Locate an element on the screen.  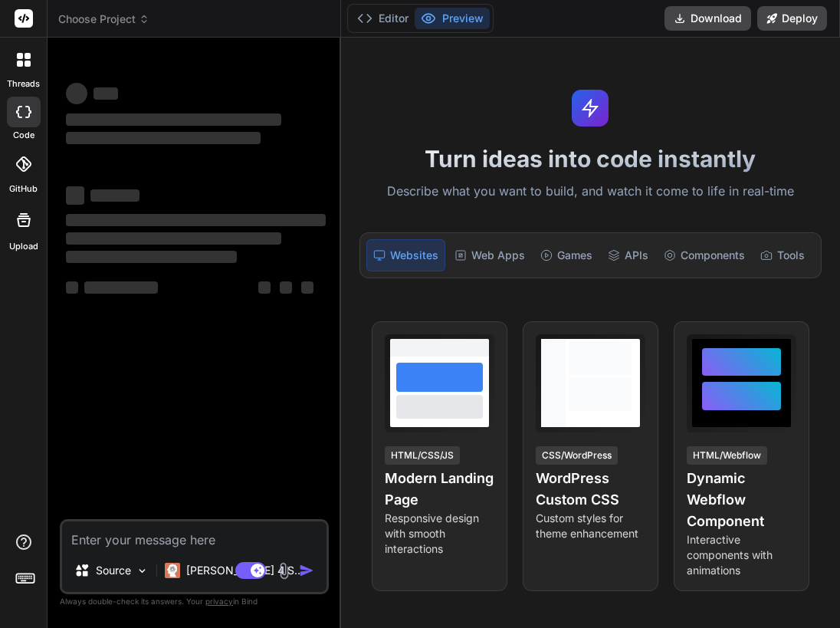
div: CSS/WordPress is located at coordinates (576, 455).